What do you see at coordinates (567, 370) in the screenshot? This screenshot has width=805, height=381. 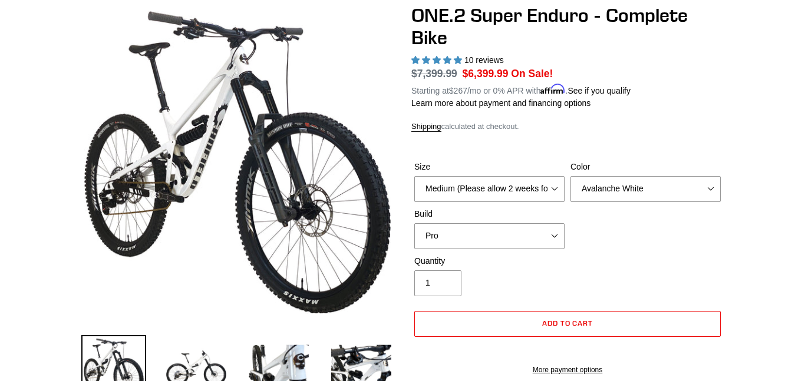 I see `a: More payment options` at bounding box center [567, 370].